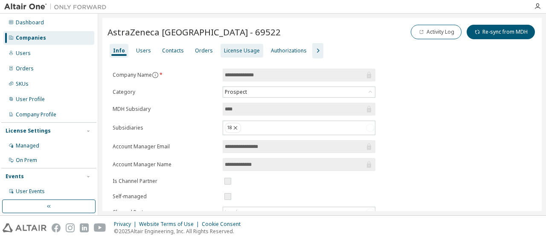 Image resolution: width=546 pixels, height=240 pixels. I want to click on div: Managed, so click(27, 146).